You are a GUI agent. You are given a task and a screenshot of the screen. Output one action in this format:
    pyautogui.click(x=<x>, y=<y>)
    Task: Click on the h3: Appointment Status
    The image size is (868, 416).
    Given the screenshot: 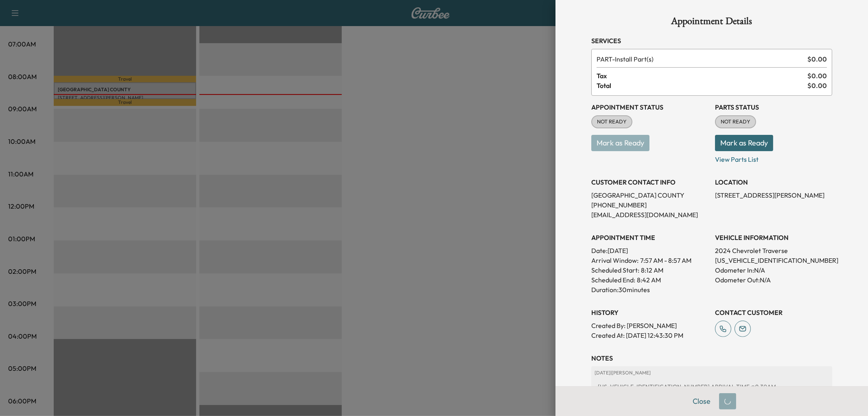 What is the action you would take?
    pyautogui.click(x=650, y=107)
    